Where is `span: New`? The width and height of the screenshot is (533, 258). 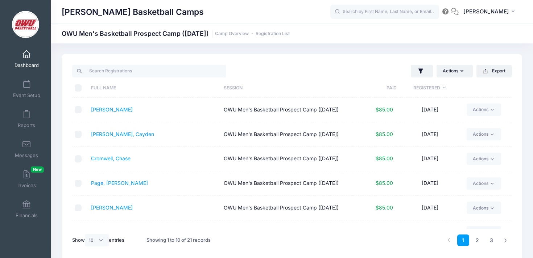 span: New is located at coordinates (37, 170).